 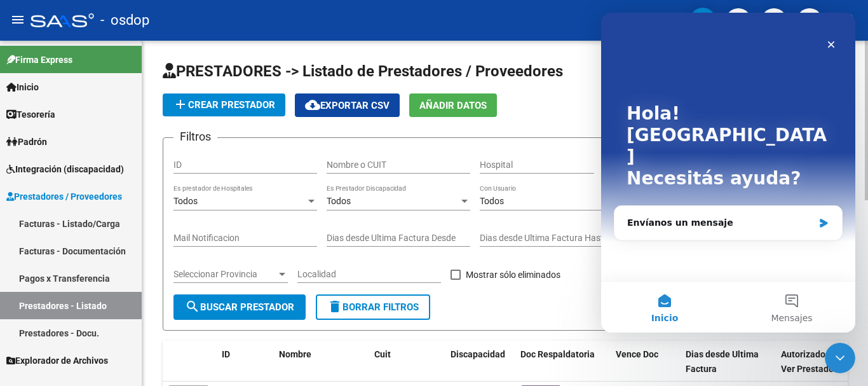 What do you see at coordinates (65, 169) in the screenshot?
I see `span: Integración (discapacidad)` at bounding box center [65, 169].